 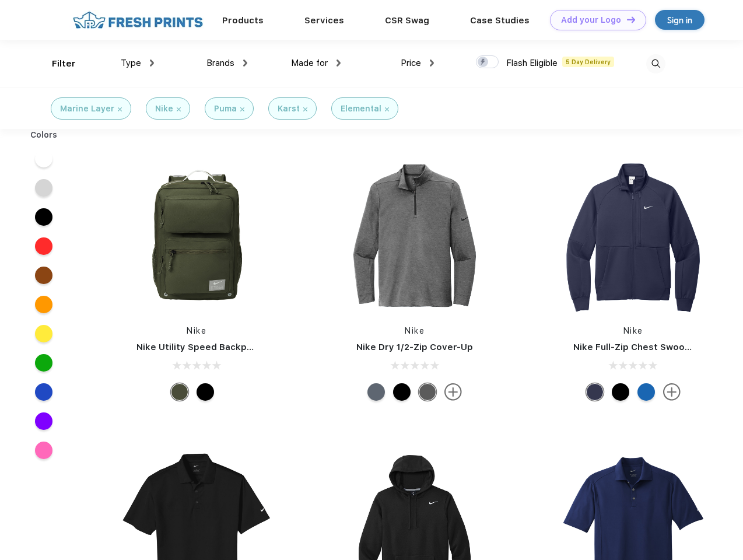 I want to click on div: Midnight Navy, so click(x=595, y=392).